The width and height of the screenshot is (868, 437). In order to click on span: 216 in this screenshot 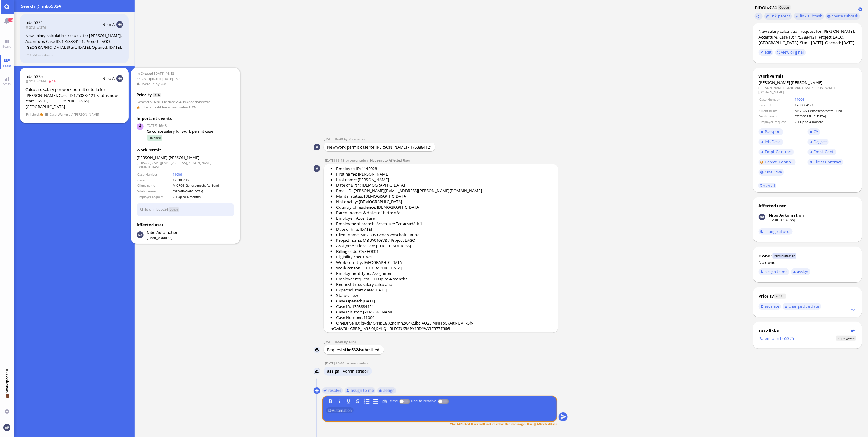, I will do `click(781, 296)`.